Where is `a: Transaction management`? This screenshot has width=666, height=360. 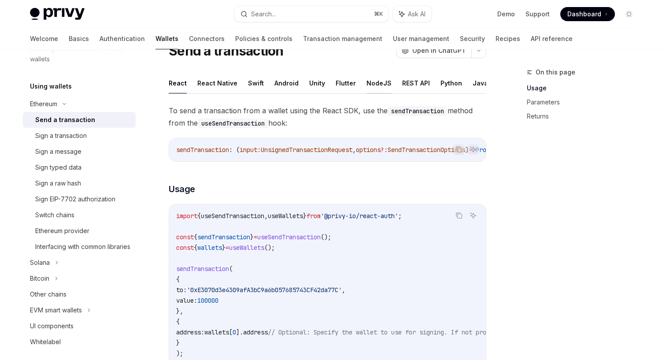 a: Transaction management is located at coordinates (343, 39).